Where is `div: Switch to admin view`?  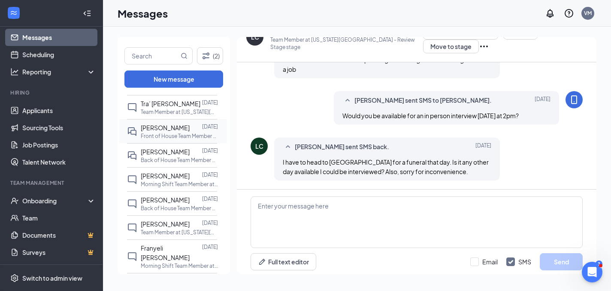
div: Switch to admin view is located at coordinates (52, 278).